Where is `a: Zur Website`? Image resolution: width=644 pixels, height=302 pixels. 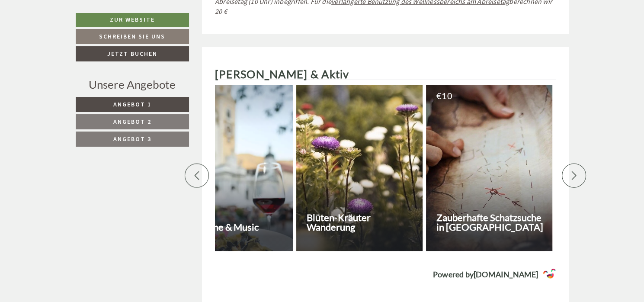
a: Zur Website is located at coordinates (132, 20).